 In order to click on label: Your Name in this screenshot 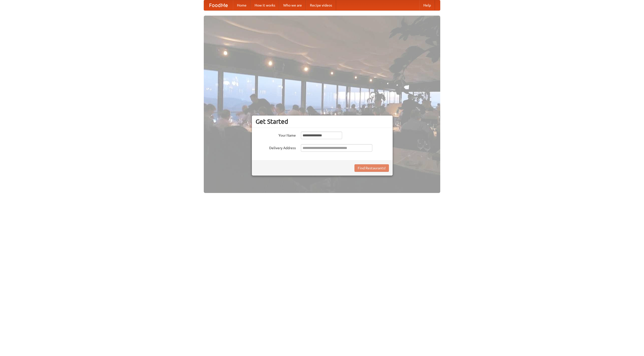, I will do `click(276, 134)`.